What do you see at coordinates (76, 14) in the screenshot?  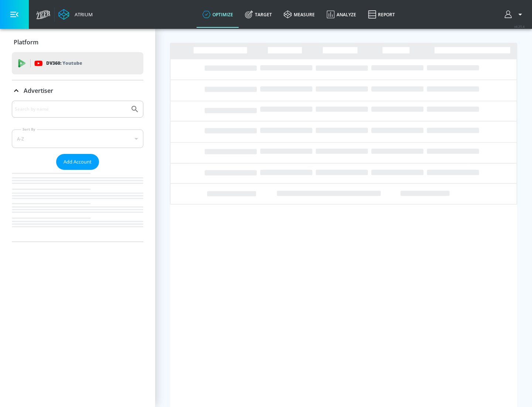 I see `a: Atrium` at bounding box center [76, 14].